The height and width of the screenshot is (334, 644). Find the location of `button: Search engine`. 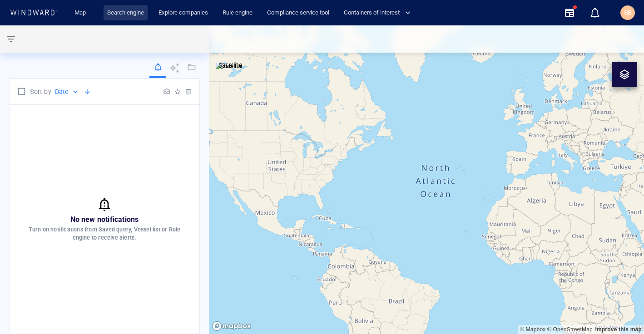

button: Search engine is located at coordinates (125, 13).